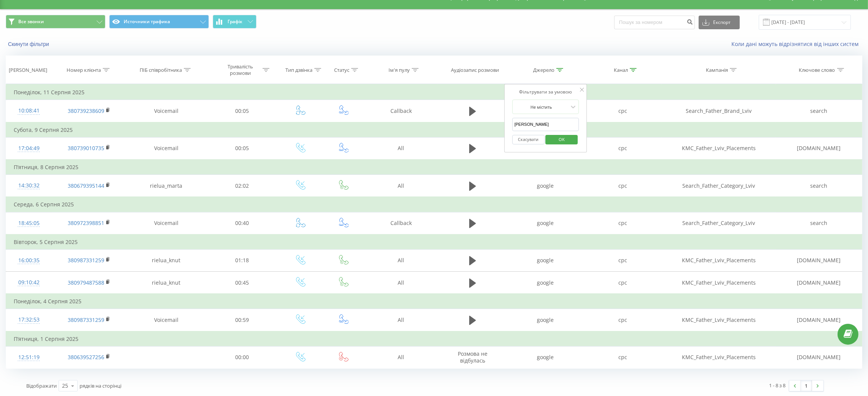  I want to click on td: П’ятниця, 8 Серпня 2025, so click(434, 167).